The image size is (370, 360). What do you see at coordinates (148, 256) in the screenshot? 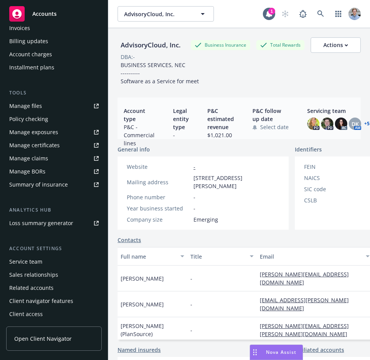
I see `div: Full name` at bounding box center [148, 256].